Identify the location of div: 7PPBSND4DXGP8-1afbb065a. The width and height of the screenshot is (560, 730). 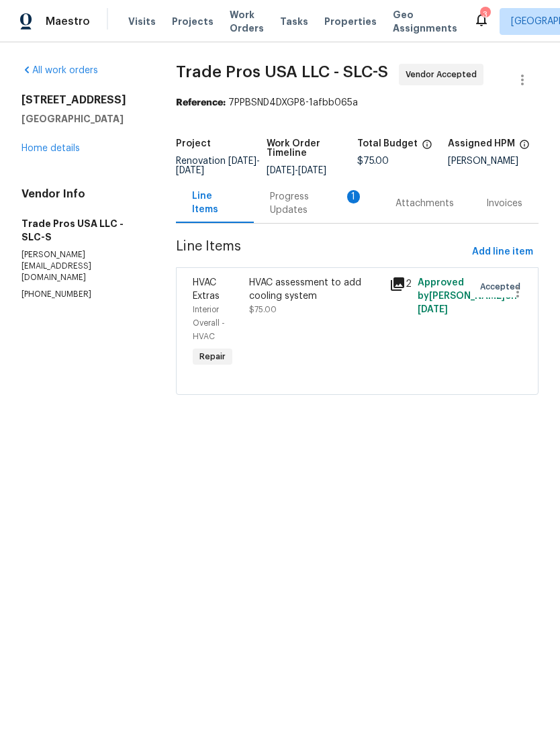
(358, 103).